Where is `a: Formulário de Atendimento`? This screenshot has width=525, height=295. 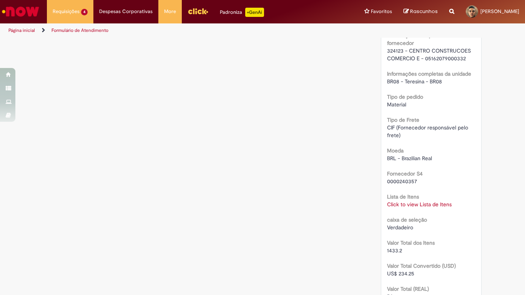 a: Formulário de Atendimento is located at coordinates (80, 30).